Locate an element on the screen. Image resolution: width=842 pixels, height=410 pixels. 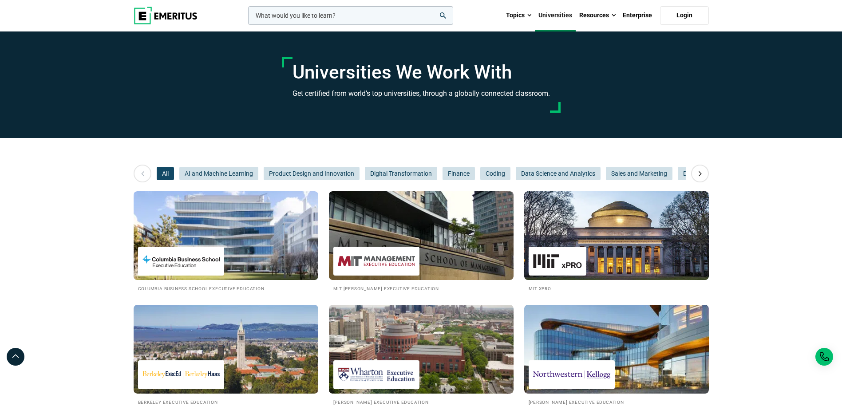
a: Universities We Work With Columbia Business School Executive Education Columbia Business School E... is located at coordinates (226, 241).